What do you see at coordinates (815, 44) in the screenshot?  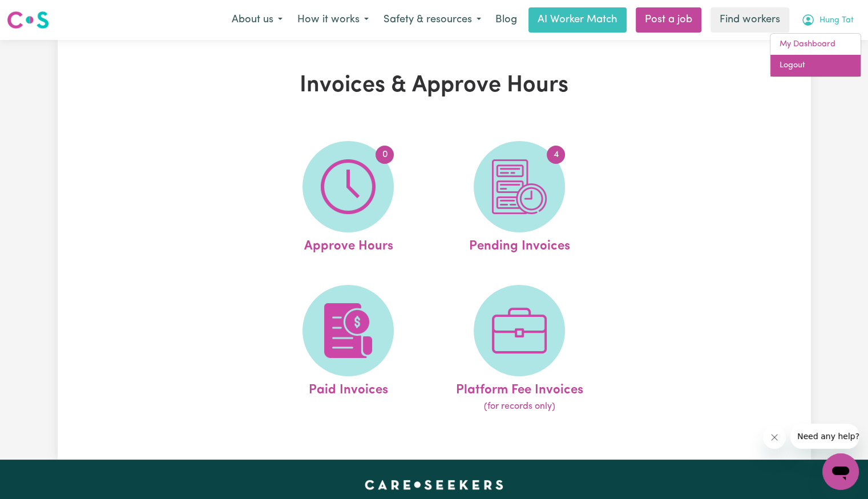 I see `a: My Dashboard` at bounding box center [815, 44].